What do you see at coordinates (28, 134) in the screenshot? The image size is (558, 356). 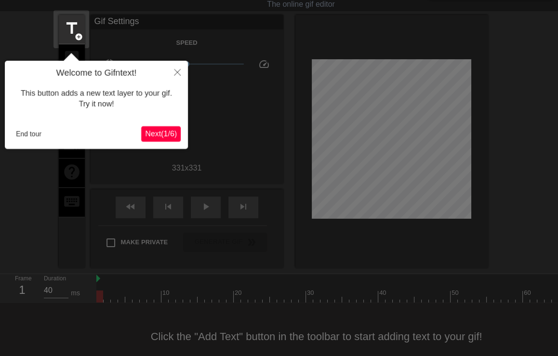 I see `button: End tour` at bounding box center [28, 134].